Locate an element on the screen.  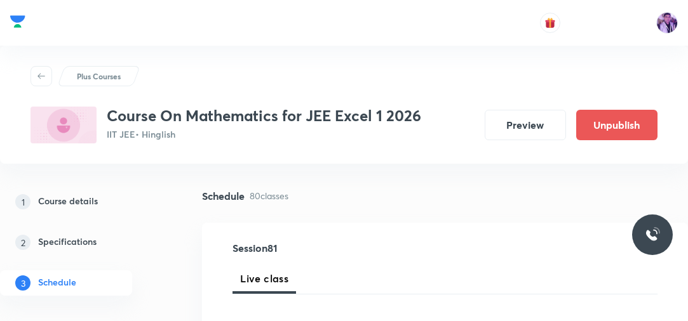
h5: Schedule is located at coordinates (57, 283).